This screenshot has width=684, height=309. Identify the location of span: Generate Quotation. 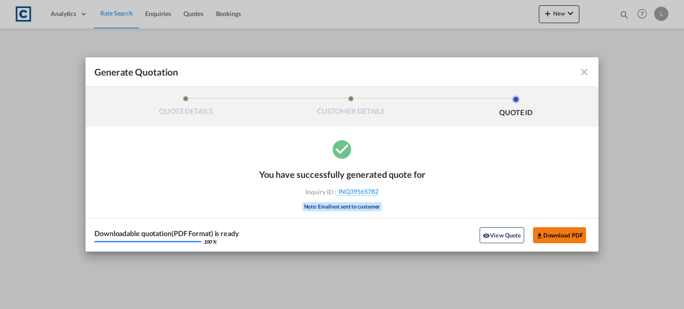
(136, 72).